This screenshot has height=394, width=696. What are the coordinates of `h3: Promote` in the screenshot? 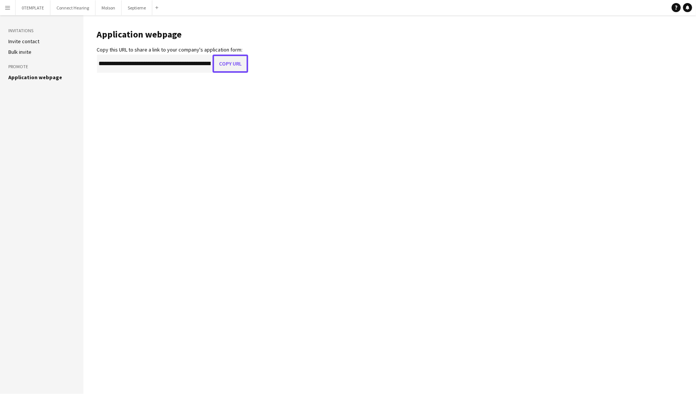 It's located at (42, 67).